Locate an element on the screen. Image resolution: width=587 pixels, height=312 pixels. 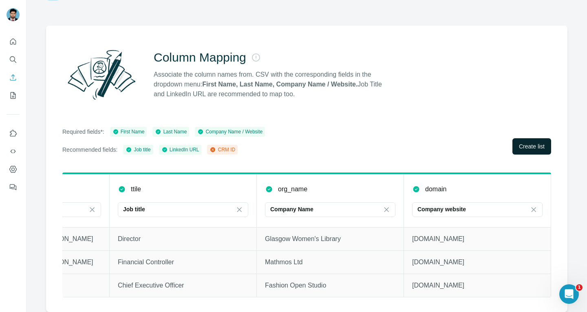
p: Company website is located at coordinates (442, 209).